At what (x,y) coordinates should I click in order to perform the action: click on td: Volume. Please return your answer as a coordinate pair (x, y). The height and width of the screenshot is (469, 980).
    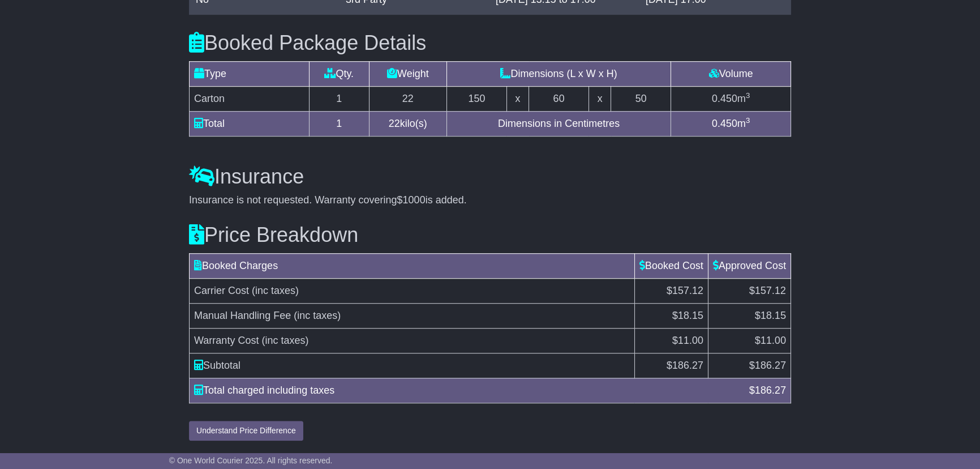
    Looking at the image, I should click on (731, 74).